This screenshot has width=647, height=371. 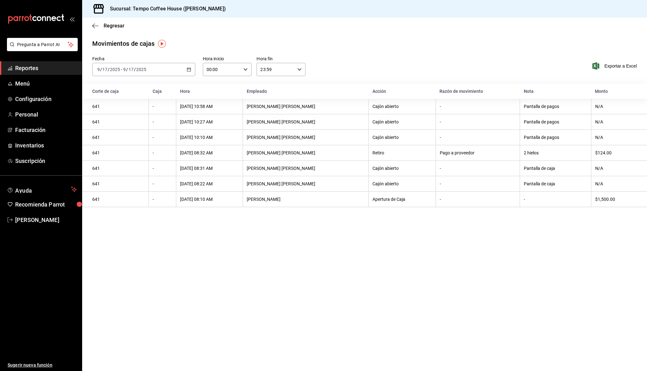 I want to click on span: Sugerir nueva función, so click(x=42, y=365).